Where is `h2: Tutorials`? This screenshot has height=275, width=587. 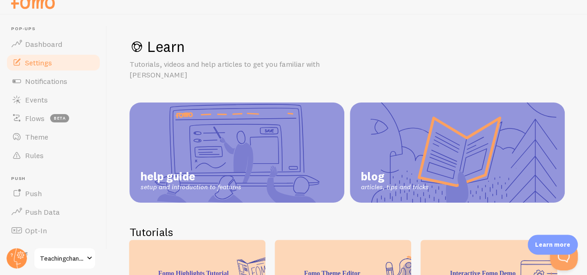 h2: Tutorials is located at coordinates (347, 232).